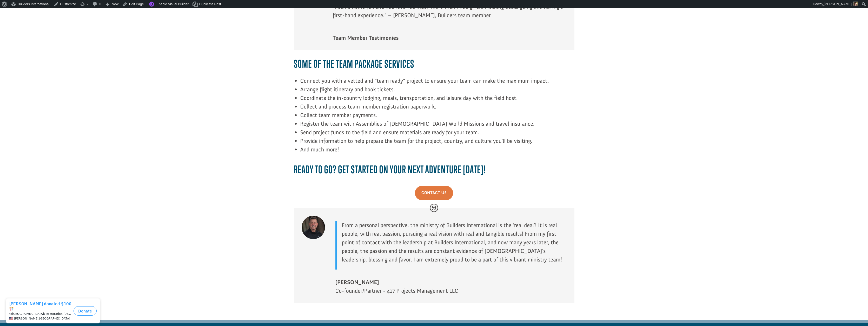 The image size is (868, 326). Describe the element at coordinates (390, 132) in the screenshot. I see `span: Send project funds to the field and ensure materials are ready for your team.` at that location.